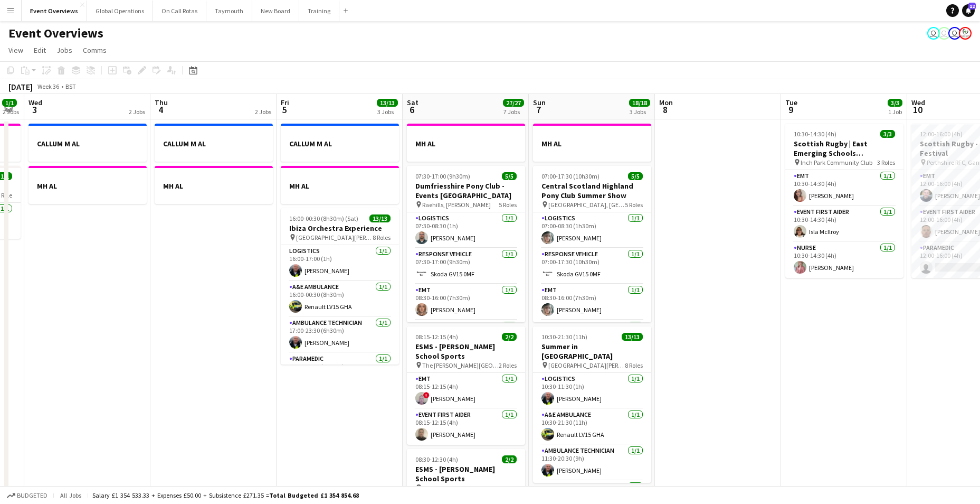 This screenshot has height=504, width=980. What do you see at coordinates (666, 102) in the screenshot?
I see `span: Mon` at bounding box center [666, 102].